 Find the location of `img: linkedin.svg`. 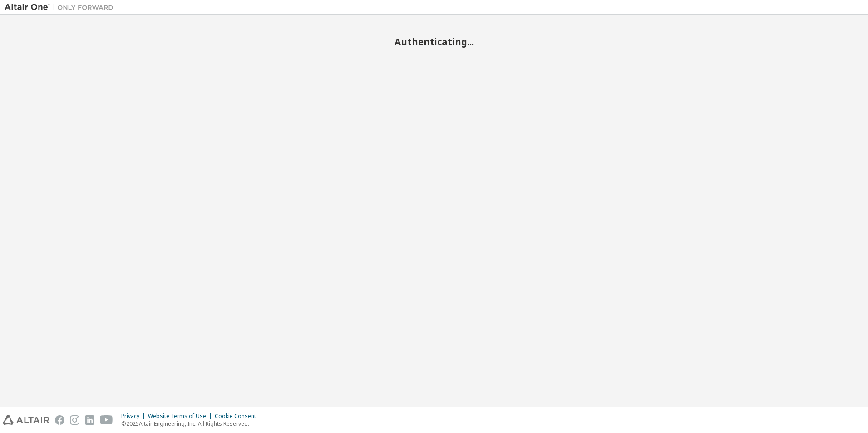

img: linkedin.svg is located at coordinates (89, 420).